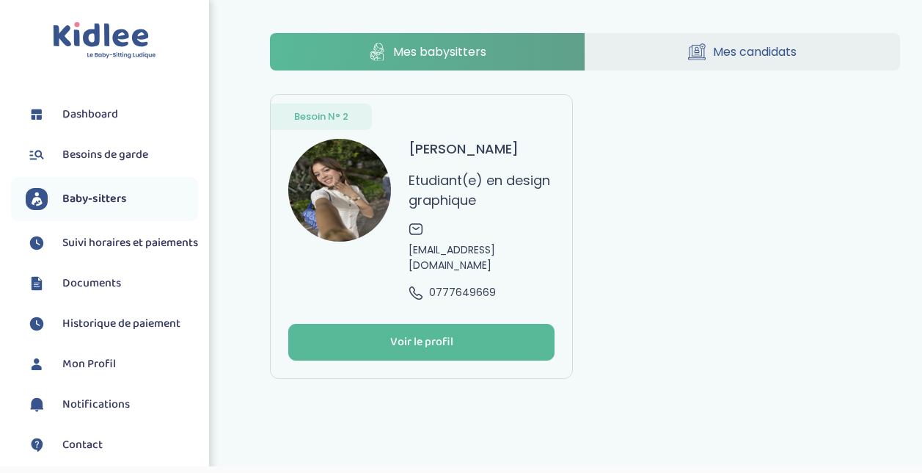  Describe the element at coordinates (90, 114) in the screenshot. I see `span: Dashboard` at that location.